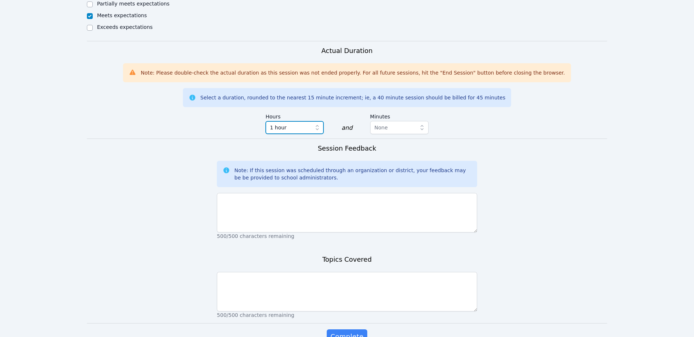 This screenshot has width=694, height=337. I want to click on div: Select a duration, rounded to the nearest 15 minute increment; ie, a 40 minute session should be ..., so click(353, 97).